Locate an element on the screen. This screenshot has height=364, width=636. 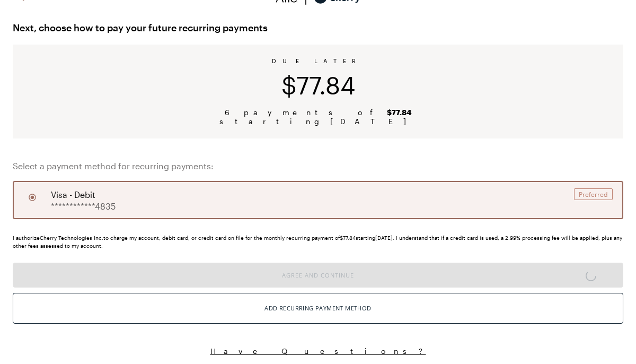
span: Select a payment method for recurring payments: is located at coordinates (318, 166).